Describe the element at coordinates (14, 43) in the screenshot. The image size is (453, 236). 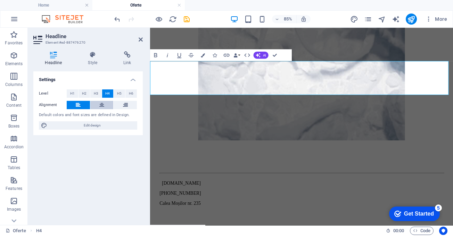
I see `p: Favorites` at that location.